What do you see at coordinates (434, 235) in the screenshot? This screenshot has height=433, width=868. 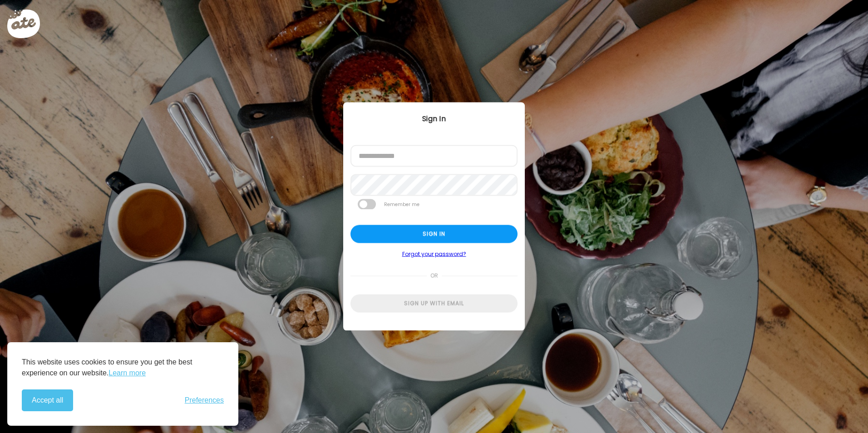 I see `div: Sign in` at bounding box center [434, 235].